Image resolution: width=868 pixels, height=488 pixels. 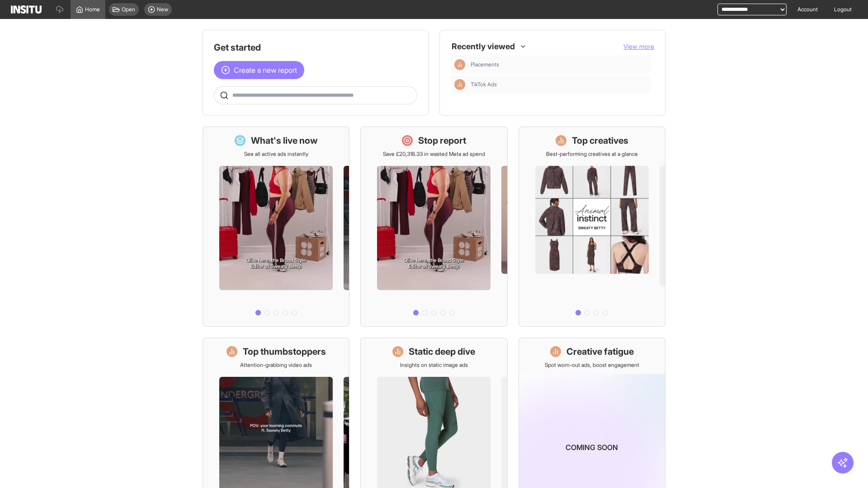 I want to click on h1: What's live now, so click(x=284, y=141).